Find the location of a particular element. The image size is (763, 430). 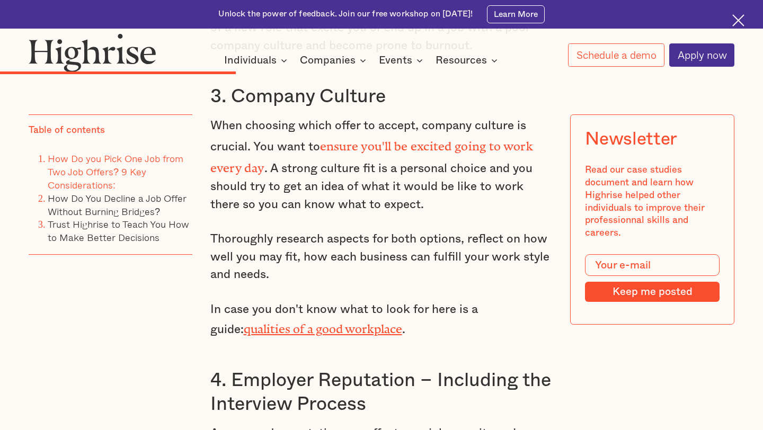

h3: 4. Employer Reputation – Including the Interview Process is located at coordinates (381, 393).